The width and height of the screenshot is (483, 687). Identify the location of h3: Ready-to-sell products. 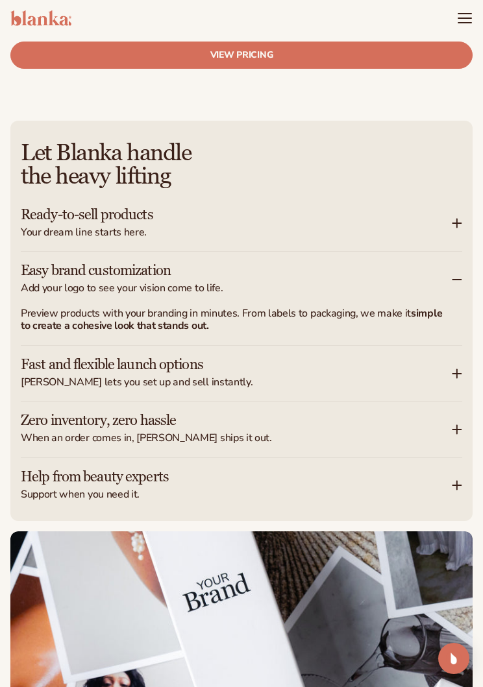
(217, 216).